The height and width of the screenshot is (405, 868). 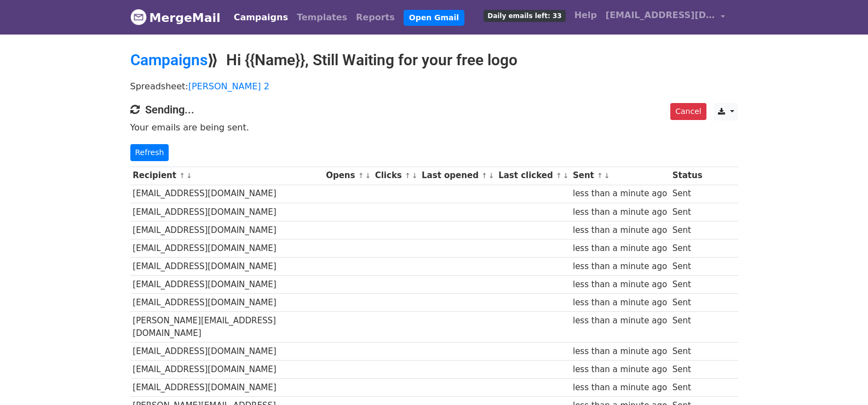 I want to click on a: Reports, so click(x=375, y=18).